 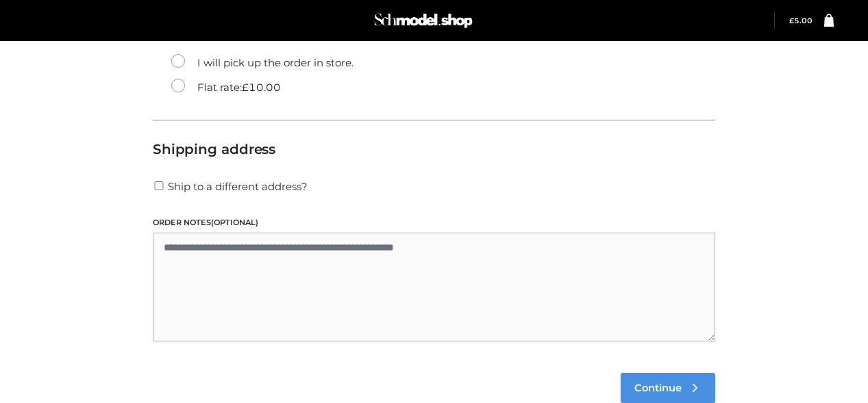 I want to click on span: Continue, so click(x=657, y=388).